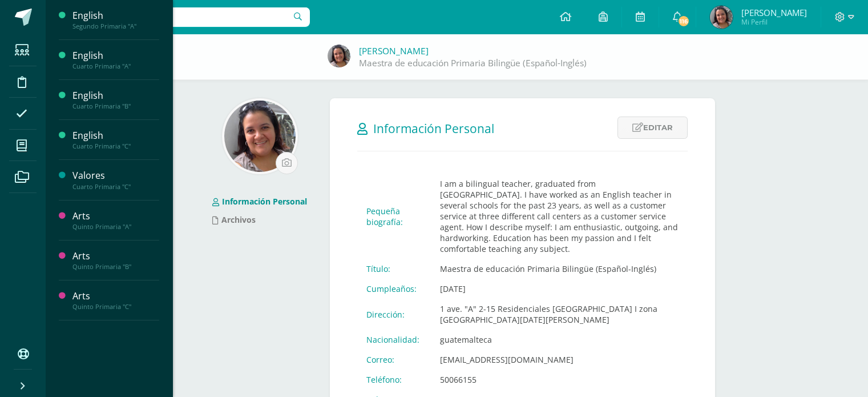  Describe the element at coordinates (260, 136) in the screenshot. I see `img: a04270b796aa1e069e79dc26dbcf96db.png` at that location.